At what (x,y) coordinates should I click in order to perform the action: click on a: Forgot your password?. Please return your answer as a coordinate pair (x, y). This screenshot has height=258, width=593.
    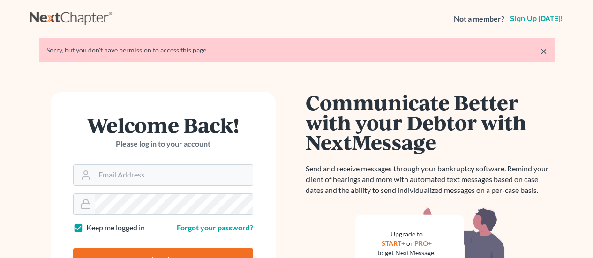
    Looking at the image, I should click on (215, 228).